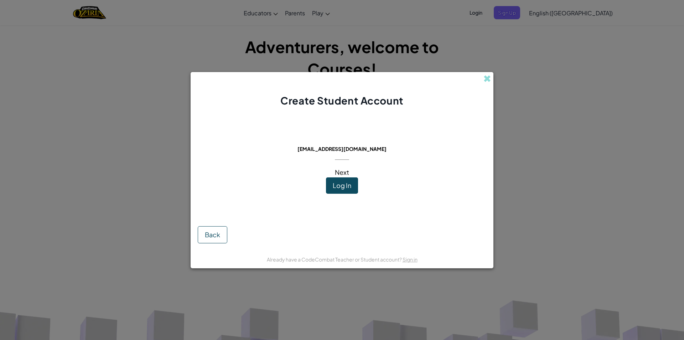  What do you see at coordinates (342, 185) in the screenshot?
I see `button: Log In` at bounding box center [342, 185].